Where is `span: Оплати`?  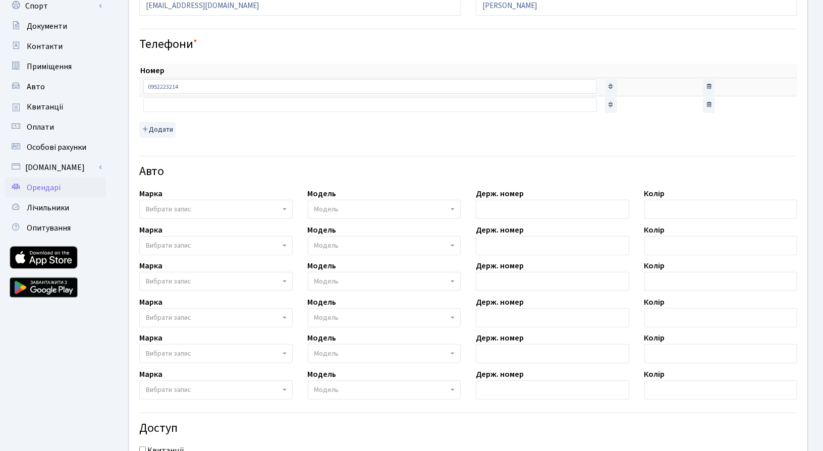 span: Оплати is located at coordinates (40, 127).